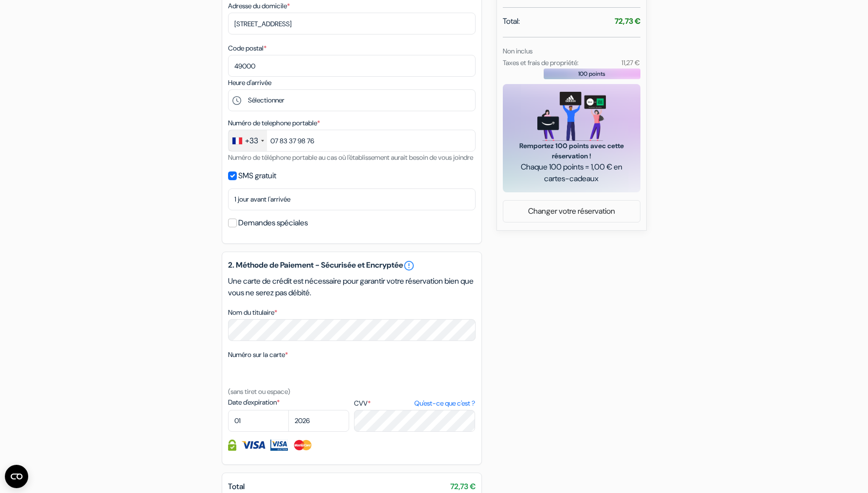 This screenshot has height=493, width=868. What do you see at coordinates (273, 223) in the screenshot?
I see `label: Demandes spéciales` at bounding box center [273, 223].